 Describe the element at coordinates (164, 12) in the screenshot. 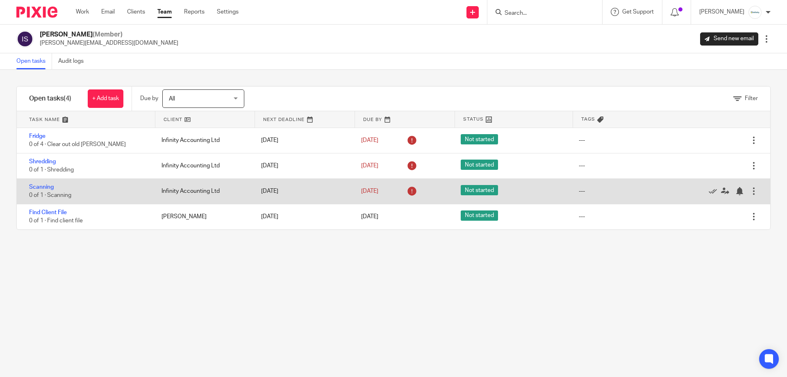

I see `a: Team` at that location.